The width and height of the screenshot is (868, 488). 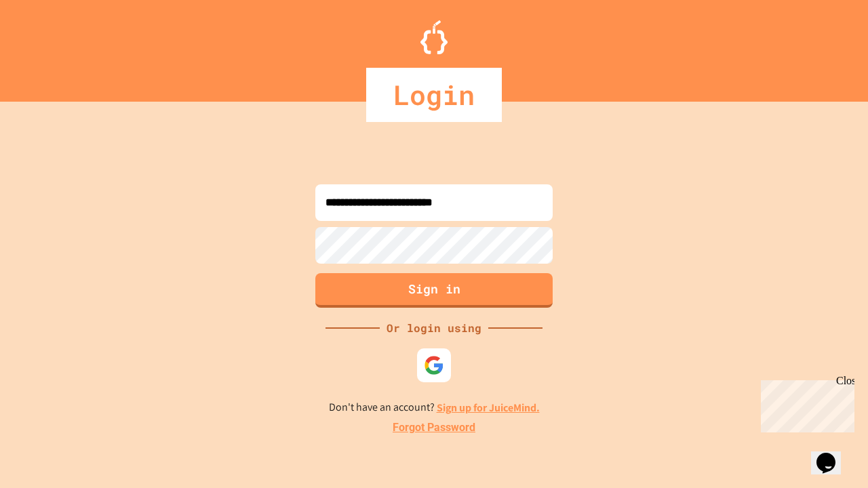 What do you see at coordinates (49, 46) in the screenshot?
I see `div: Chat with us now!Close` at bounding box center [49, 46].